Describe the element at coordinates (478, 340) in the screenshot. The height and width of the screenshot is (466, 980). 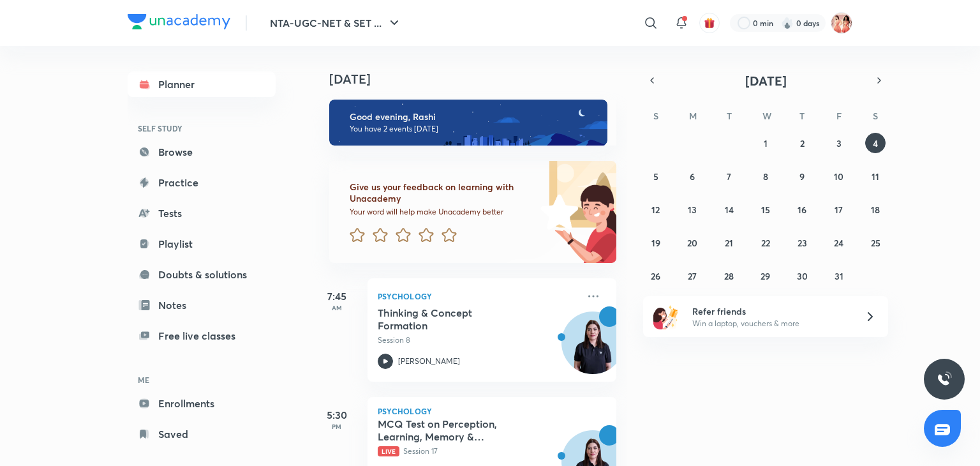
I see `p: Session 8` at that location.